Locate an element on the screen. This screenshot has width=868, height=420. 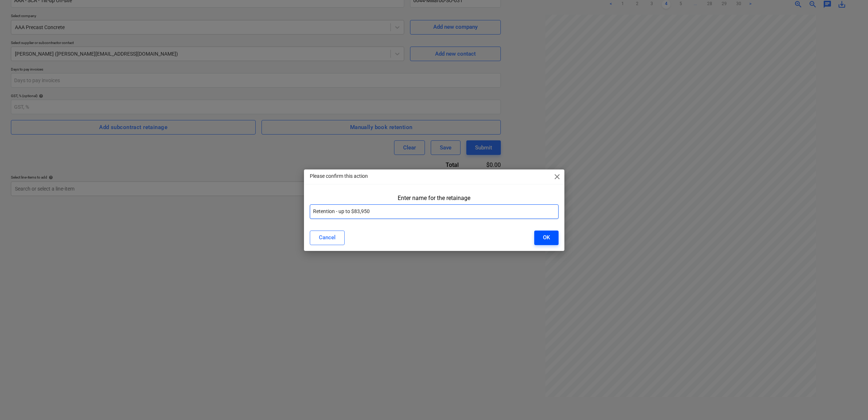
div: Cancel is located at coordinates (327, 237).